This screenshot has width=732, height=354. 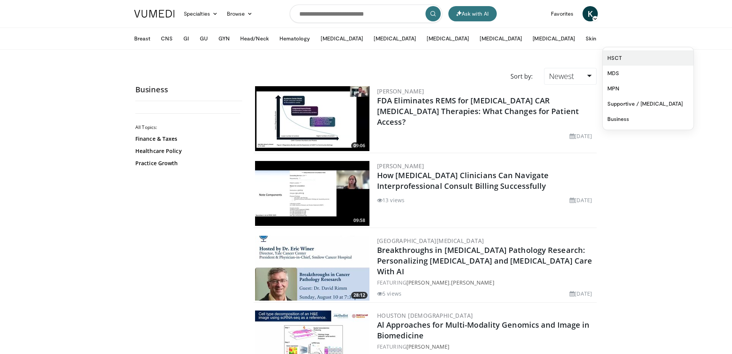 I want to click on button: Hematology, so click(x=295, y=39).